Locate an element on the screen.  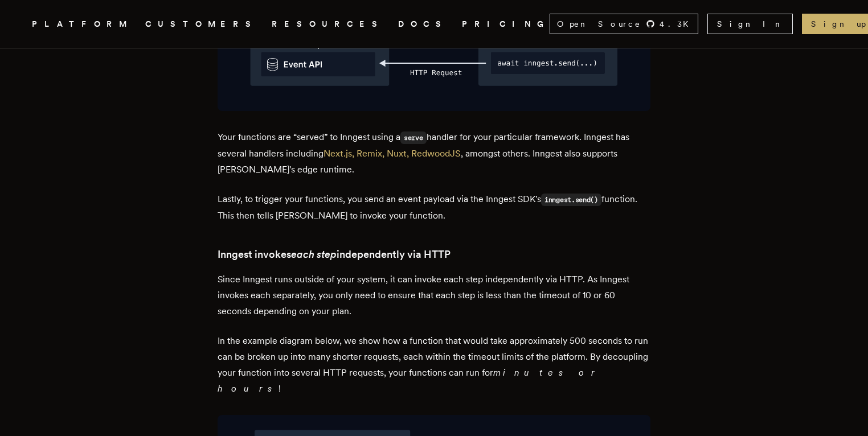
p: In the example diagram below, we show how a function that would take approximately 500 seconds to... is located at coordinates (434, 365).